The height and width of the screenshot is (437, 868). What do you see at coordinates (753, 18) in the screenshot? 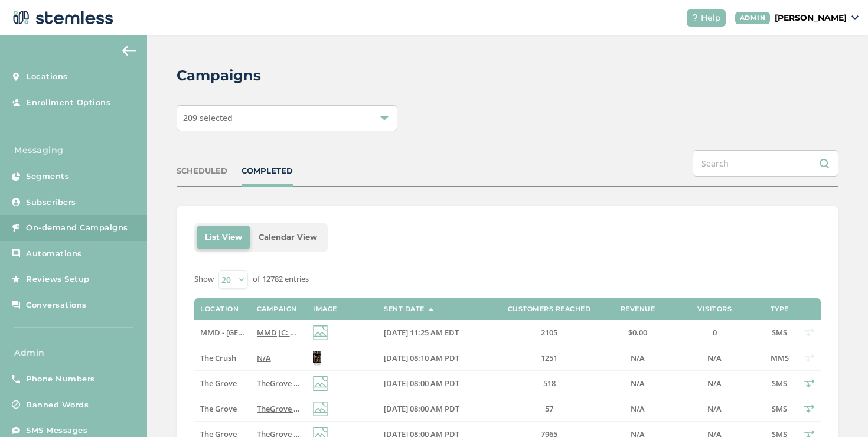
I see `div: ADMIN` at bounding box center [753, 18].